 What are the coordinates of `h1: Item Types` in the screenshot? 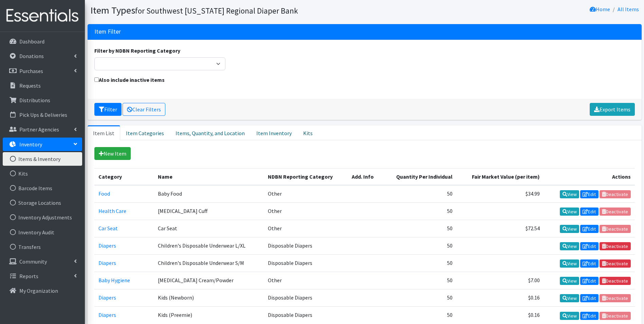 It's located at (226, 10).